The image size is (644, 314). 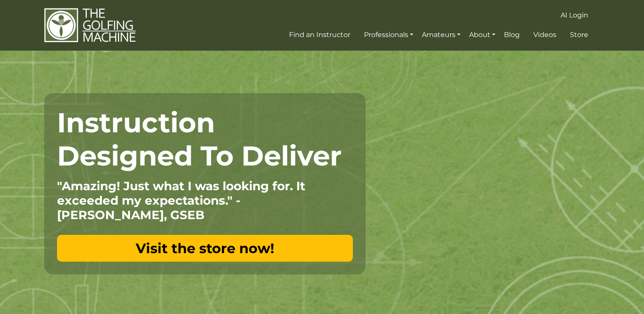 I want to click on span: AI Login, so click(x=574, y=15).